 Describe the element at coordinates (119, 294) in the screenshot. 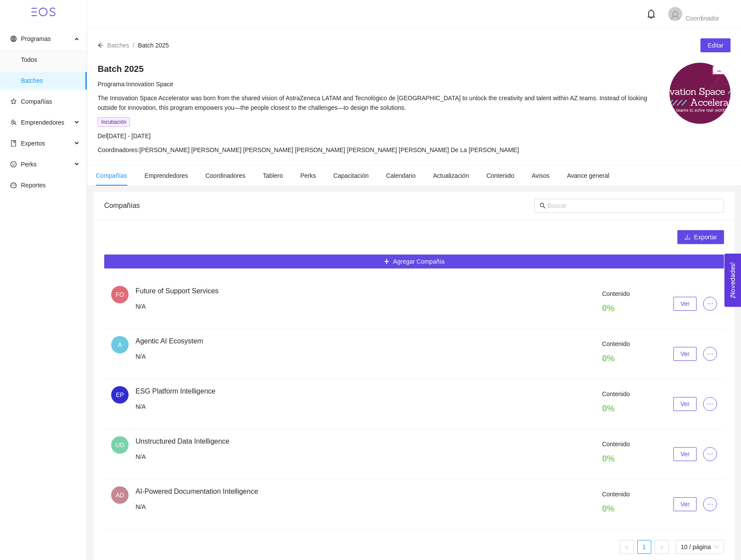

I see `span: FO` at that location.